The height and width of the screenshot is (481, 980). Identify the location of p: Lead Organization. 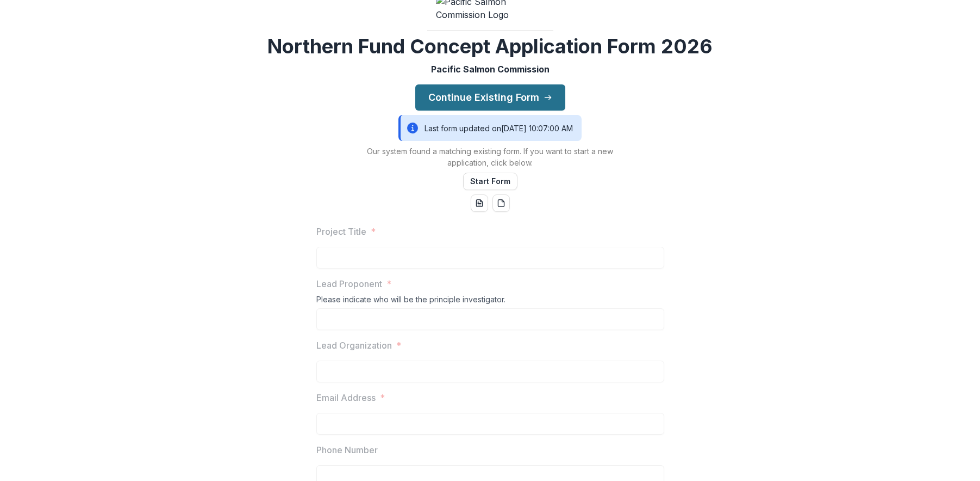
(354, 345).